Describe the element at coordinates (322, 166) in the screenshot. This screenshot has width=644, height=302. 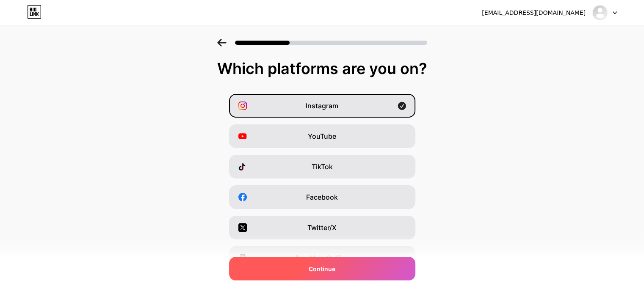
I see `span: TikTok` at that location.